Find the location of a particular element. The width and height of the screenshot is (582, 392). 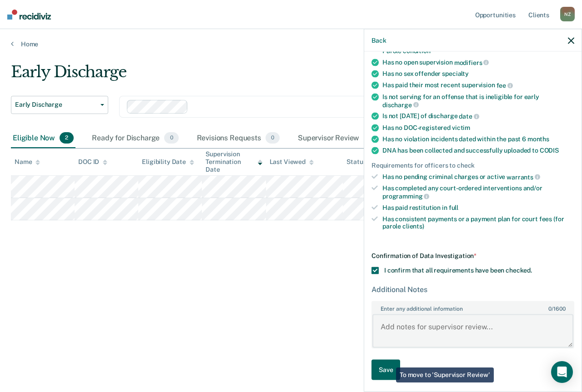

img: Recidiviz is located at coordinates (29, 14).